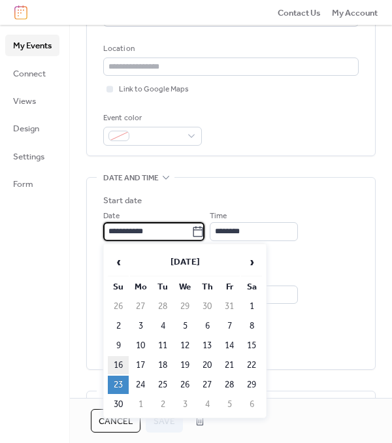  Describe the element at coordinates (252, 365) in the screenshot. I see `td: 22` at that location.